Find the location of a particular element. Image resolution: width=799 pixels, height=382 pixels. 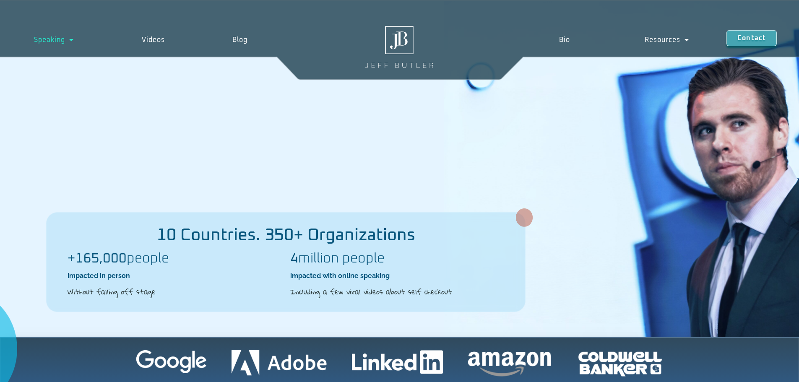

h2: impacted with online speaking is located at coordinates (397, 276).